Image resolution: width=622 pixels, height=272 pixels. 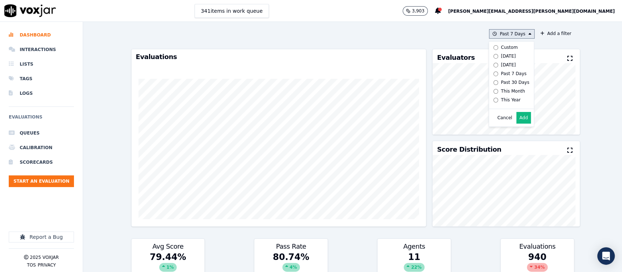 I want to click on button: Start an Evaluation, so click(x=41, y=181).